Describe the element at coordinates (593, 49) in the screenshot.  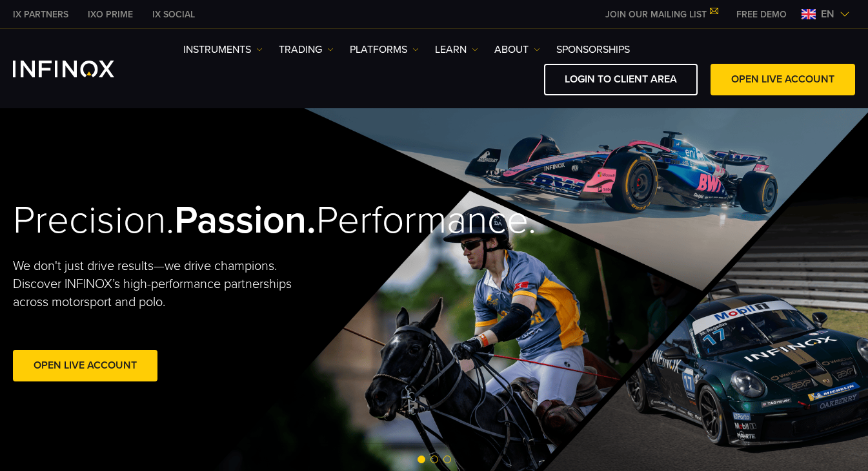
I see `a: SPONSORSHIPS` at that location.